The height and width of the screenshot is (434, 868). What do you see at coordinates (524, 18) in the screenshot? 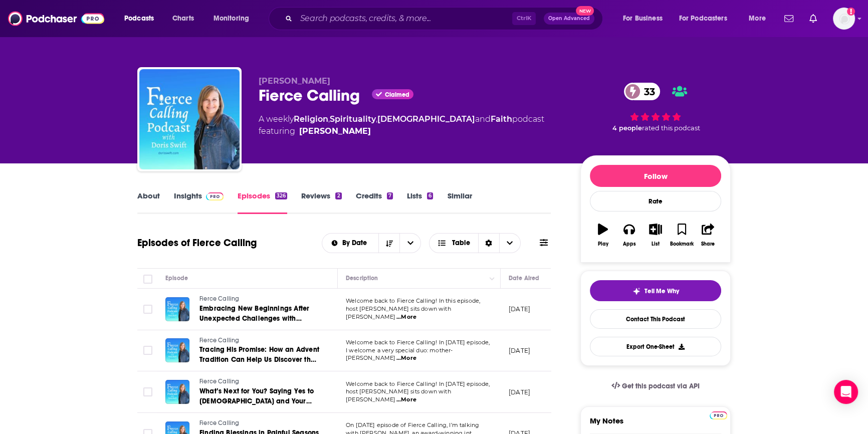
I see `span: Ctrl K` at bounding box center [524, 18].